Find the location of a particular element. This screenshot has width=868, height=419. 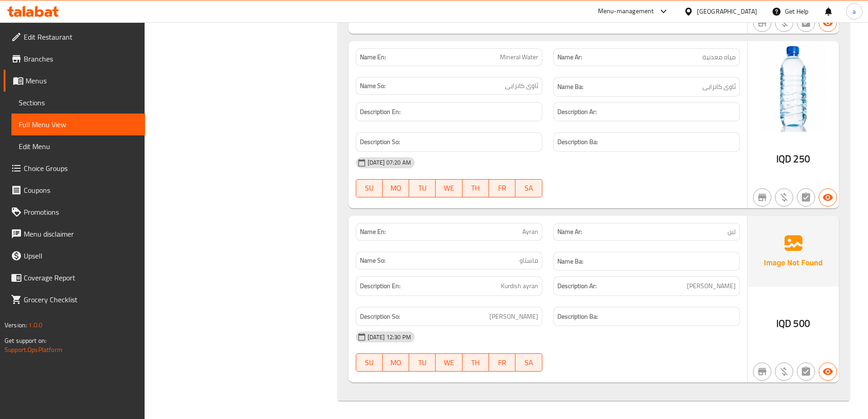

span: Full Menu View is located at coordinates (78, 125).